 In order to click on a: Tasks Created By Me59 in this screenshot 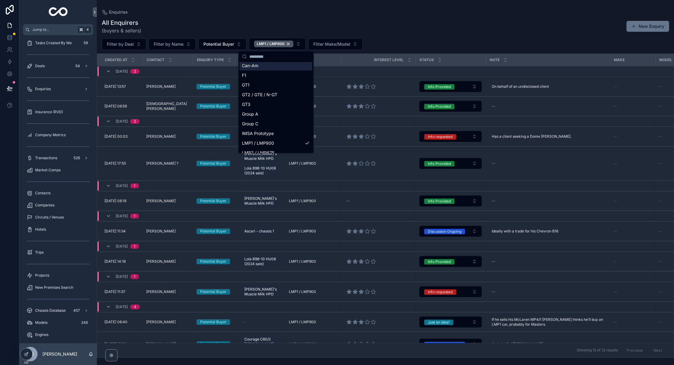, I will do `click(58, 43)`.